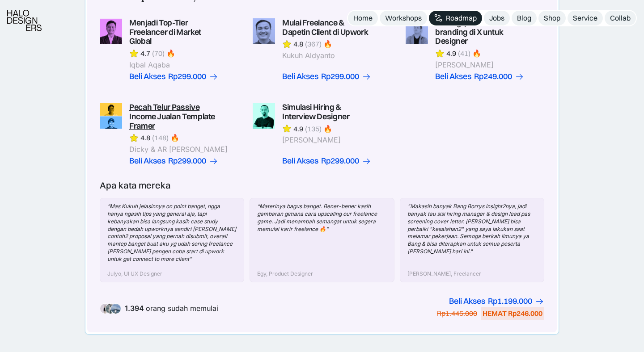 The image size is (644, 352). Describe the element at coordinates (524, 18) in the screenshot. I see `a: Blog` at that location.